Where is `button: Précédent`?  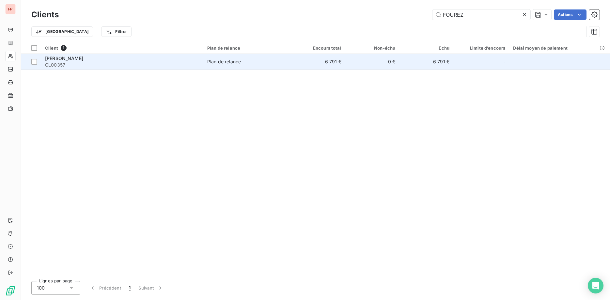 button: Précédent is located at coordinates (105, 288).